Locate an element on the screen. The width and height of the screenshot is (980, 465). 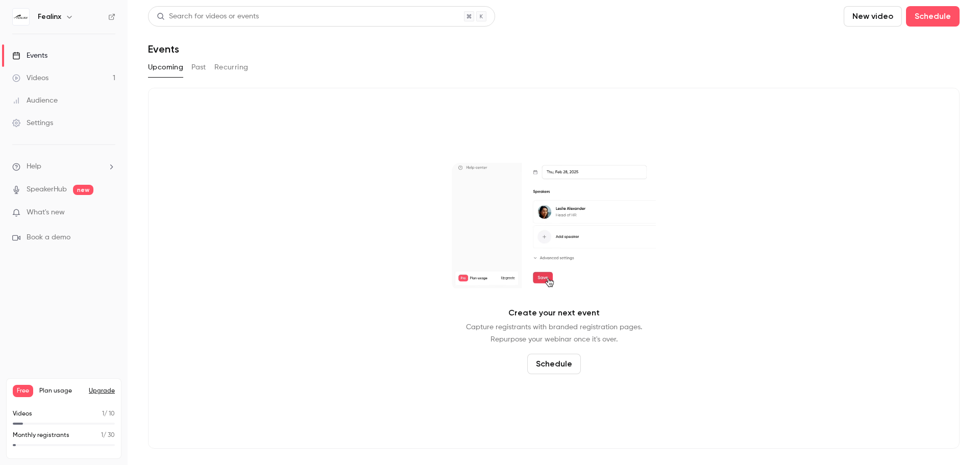
button: Upcoming is located at coordinates (165, 67).